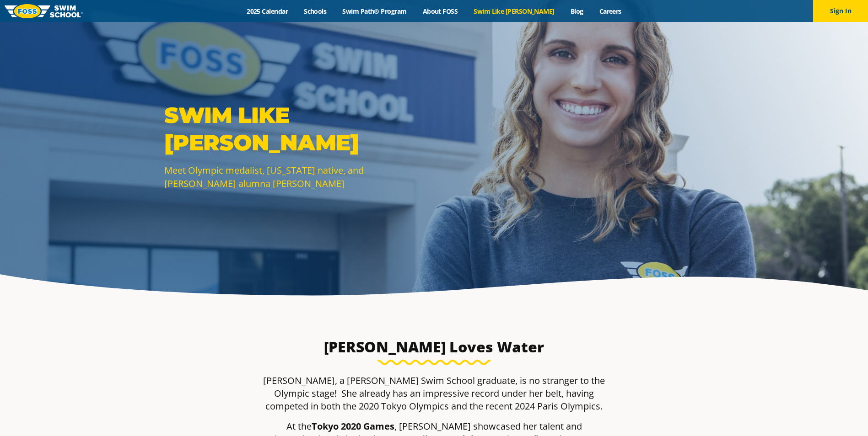  I want to click on strong: Tokyo 2020 Games, so click(352, 426).